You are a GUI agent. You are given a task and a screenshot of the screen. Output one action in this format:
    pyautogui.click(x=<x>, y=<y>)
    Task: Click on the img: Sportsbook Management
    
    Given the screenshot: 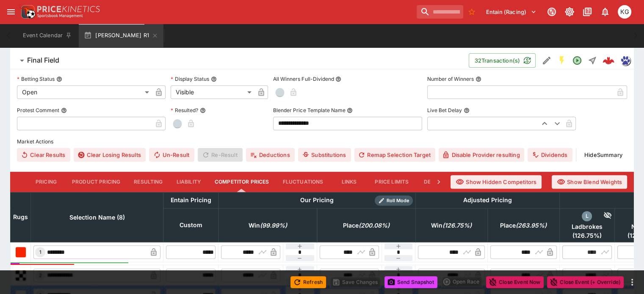 What is the action you would take?
    pyautogui.click(x=60, y=16)
    